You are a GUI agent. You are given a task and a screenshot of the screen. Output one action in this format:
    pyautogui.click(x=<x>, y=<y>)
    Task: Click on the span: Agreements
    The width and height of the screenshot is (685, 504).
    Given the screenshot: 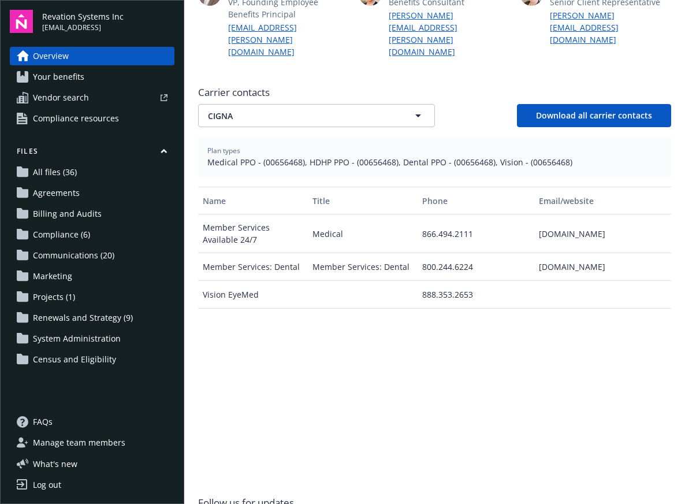 What is the action you would take?
    pyautogui.click(x=56, y=193)
    